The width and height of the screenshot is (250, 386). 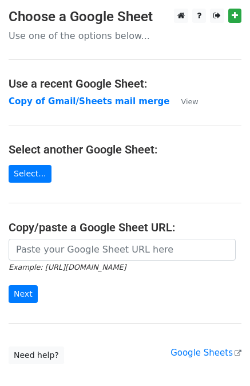 I want to click on strong: Copy of Gmail/Sheets mail merge, so click(x=89, y=101).